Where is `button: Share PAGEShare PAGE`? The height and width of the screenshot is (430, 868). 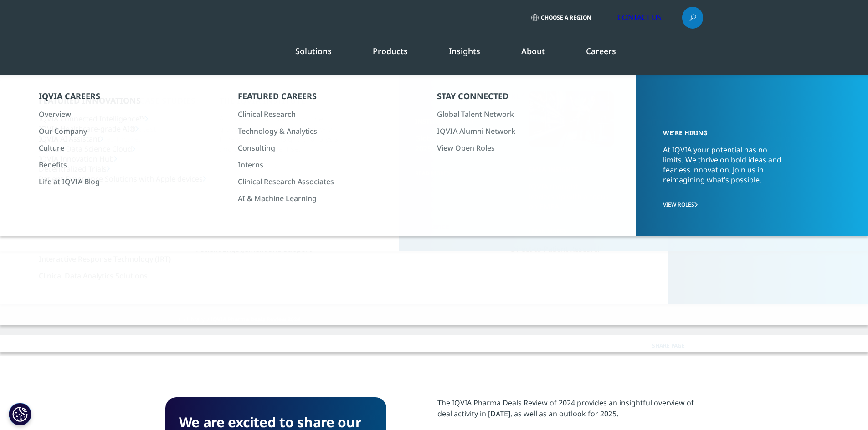 button: Share PAGEShare PAGE is located at coordinates (674, 346).